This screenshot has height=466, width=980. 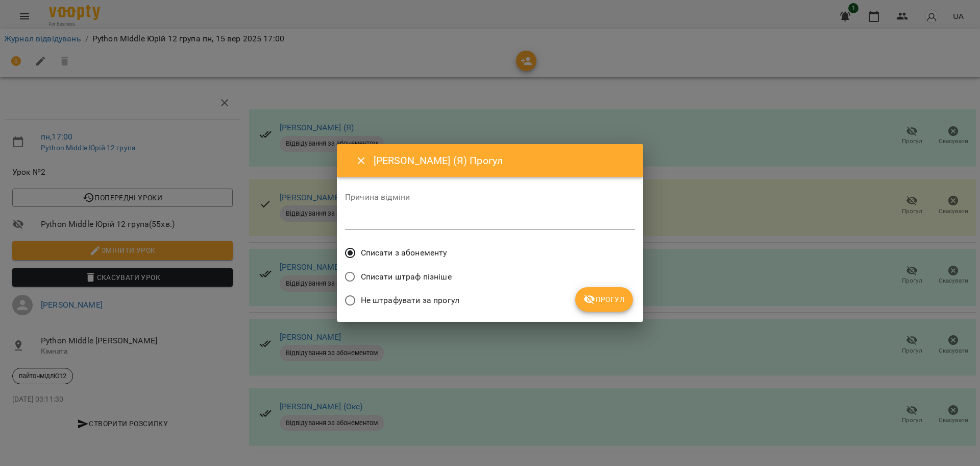 I want to click on span: Списати з абонементу, so click(x=404, y=253).